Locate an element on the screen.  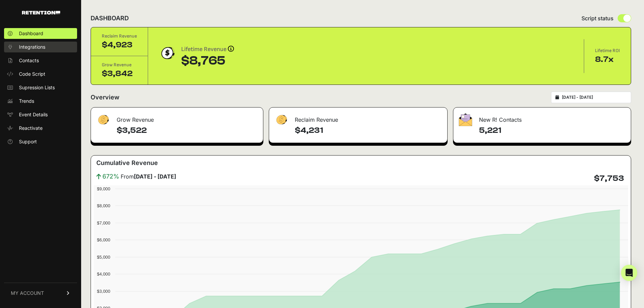
a: Dashboard is located at coordinates (40, 33).